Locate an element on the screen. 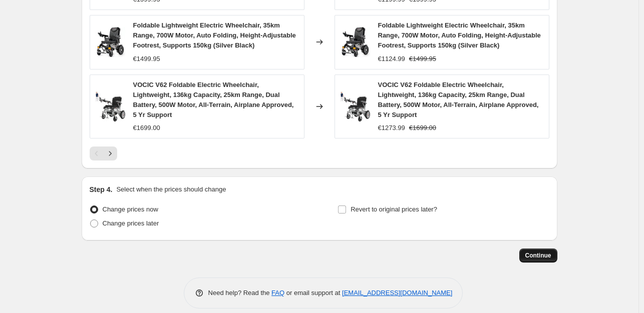  nav: Pagination is located at coordinates (103, 153).